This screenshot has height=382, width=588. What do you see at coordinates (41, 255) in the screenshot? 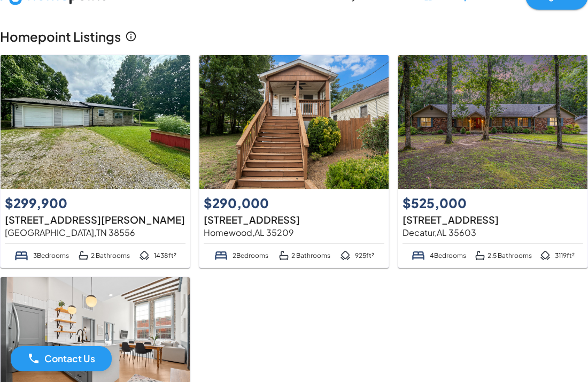
I see `p: 3 Bedrooms` at bounding box center [41, 255].